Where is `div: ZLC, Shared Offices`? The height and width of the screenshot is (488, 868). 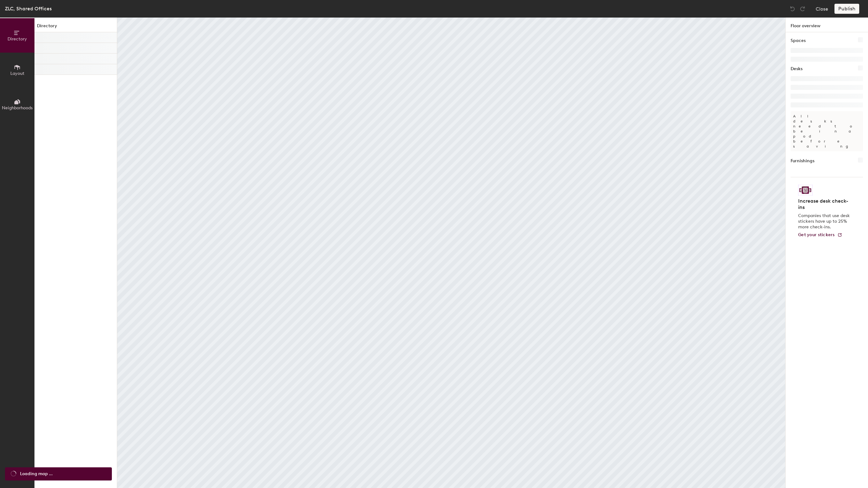
div: ZLC, Shared Offices is located at coordinates (28, 8).